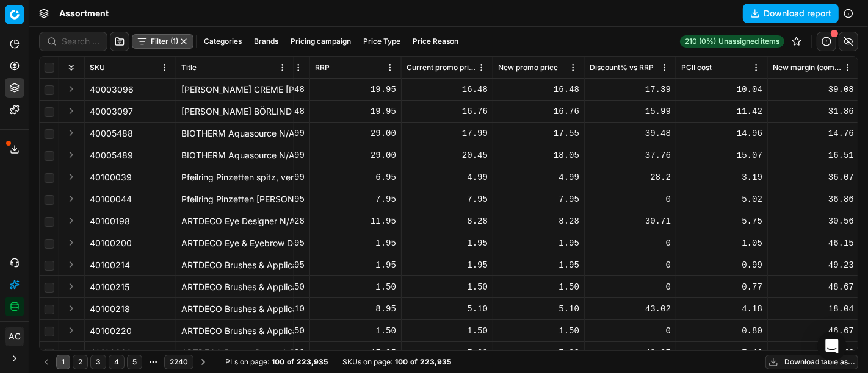 Image resolution: width=868 pixels, height=373 pixels. I want to click on span: Current promo price, so click(441, 68).